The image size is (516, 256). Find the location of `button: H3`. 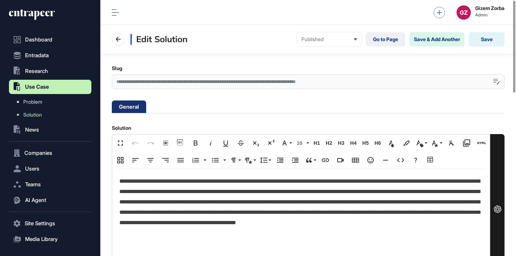

button: H3 is located at coordinates (341, 143).